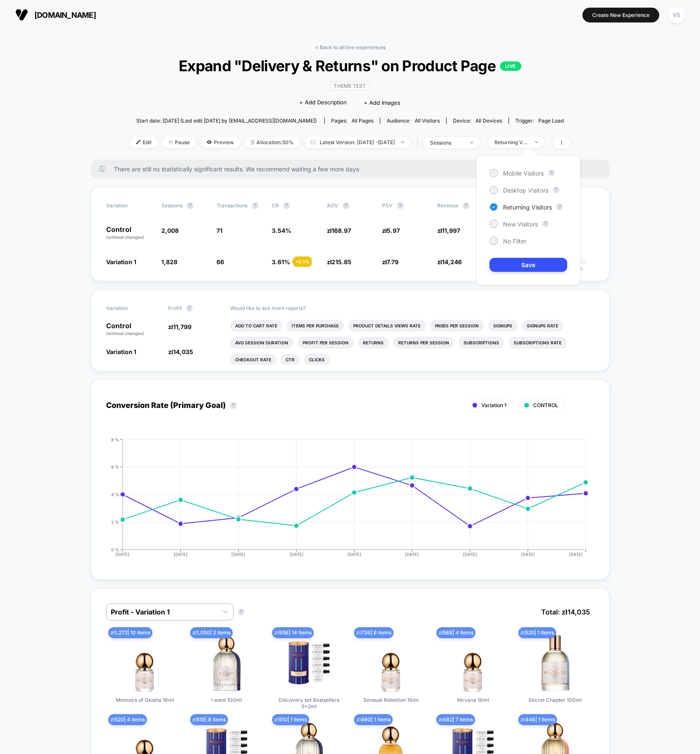  I want to click on span: CONTROL, so click(545, 405).